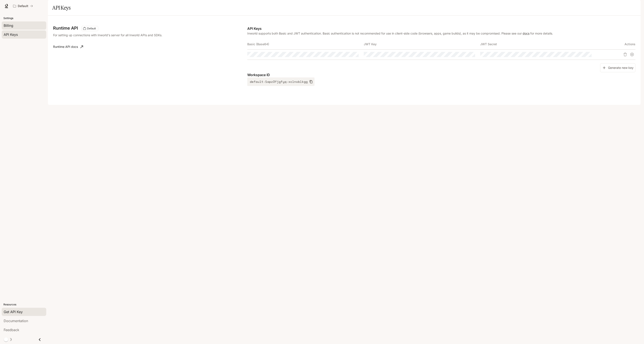  Describe the element at coordinates (281, 82) in the screenshot. I see `button: default-1apz3fjgfyq-xclnsblkgg` at that location.